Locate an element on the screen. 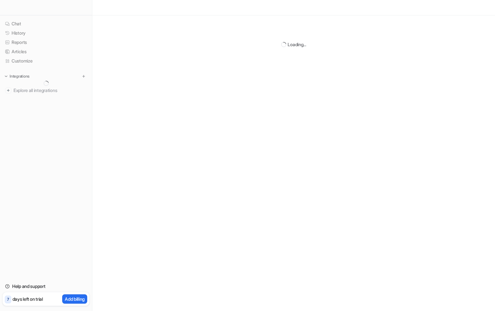 The width and height of the screenshot is (495, 311). div: Loading... is located at coordinates (297, 44).